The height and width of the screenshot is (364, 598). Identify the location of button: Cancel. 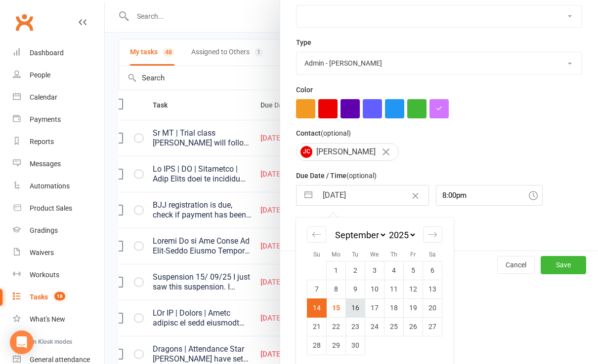
(516, 265).